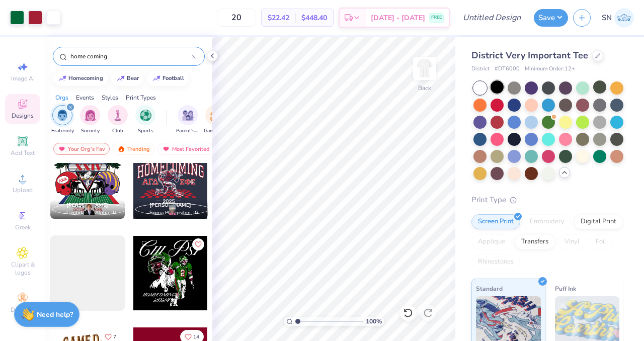 This screenshot has width=644, height=341. What do you see at coordinates (491, 18) in the screenshot?
I see `input: Untitled Design` at bounding box center [491, 18].